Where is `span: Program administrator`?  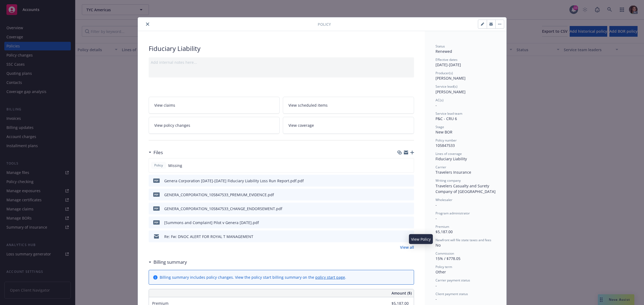 span: Program administrator is located at coordinates (453, 213).